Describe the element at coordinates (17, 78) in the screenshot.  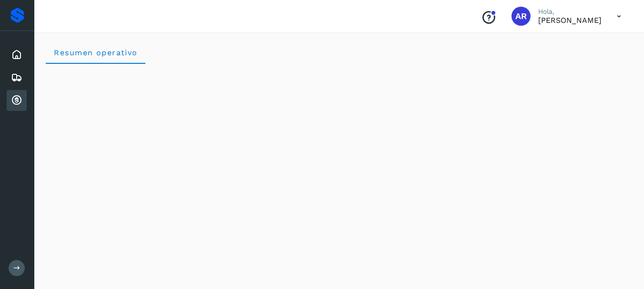
I see `div: Embarques` at that location.